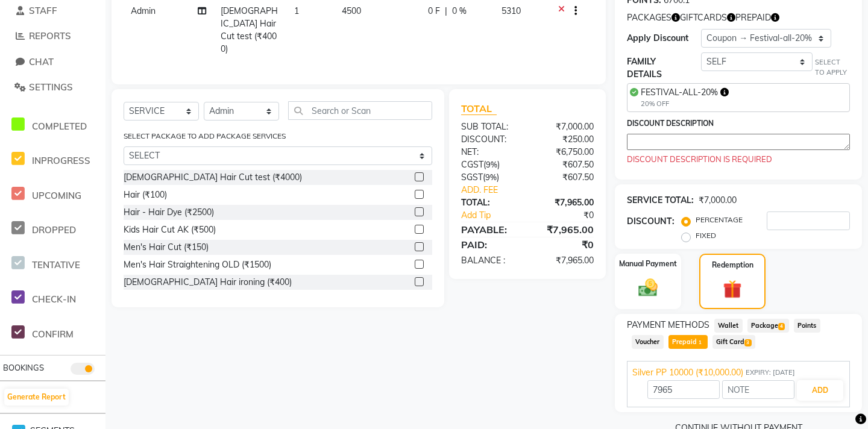 The image size is (868, 429). I want to click on div: SERVICE TOTAL:, so click(660, 200).